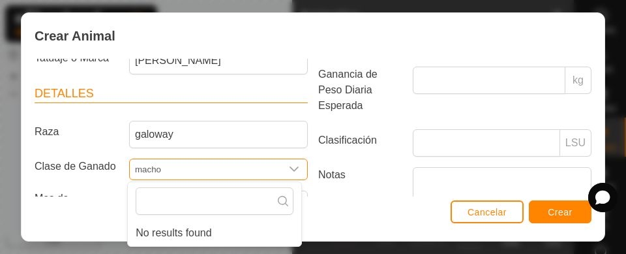  What do you see at coordinates (560, 211) in the screenshot?
I see `button: Crear` at bounding box center [560, 211].